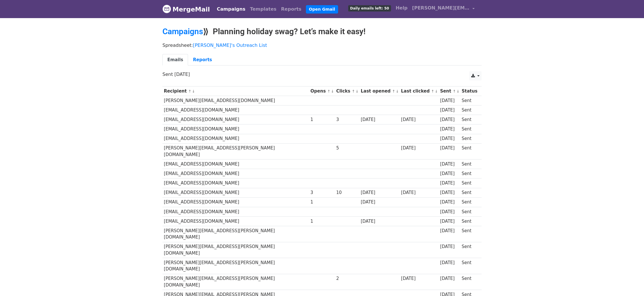 The height and width of the screenshot is (296, 644). What do you see at coordinates (322, 91) in the screenshot?
I see `th: Opens` at bounding box center [322, 91].